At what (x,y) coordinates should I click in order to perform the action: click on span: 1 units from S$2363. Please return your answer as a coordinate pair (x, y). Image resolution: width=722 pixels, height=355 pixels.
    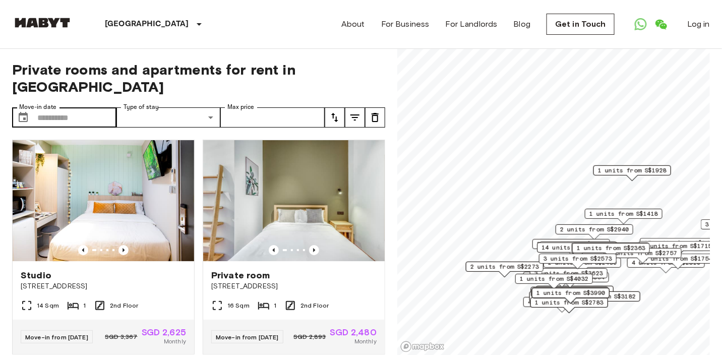
    Looking at the image, I should click on (611, 248).